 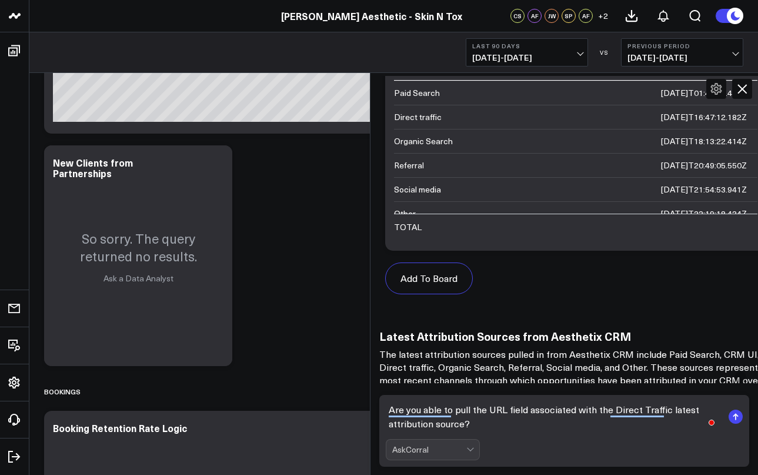 I want to click on div: Direct traffic, so click(x=418, y=117).